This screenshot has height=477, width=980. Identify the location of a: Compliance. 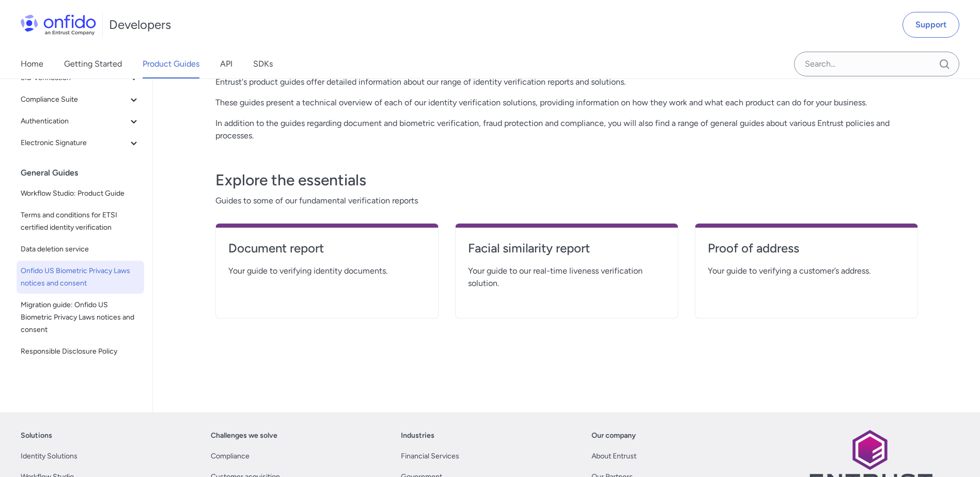
(230, 457).